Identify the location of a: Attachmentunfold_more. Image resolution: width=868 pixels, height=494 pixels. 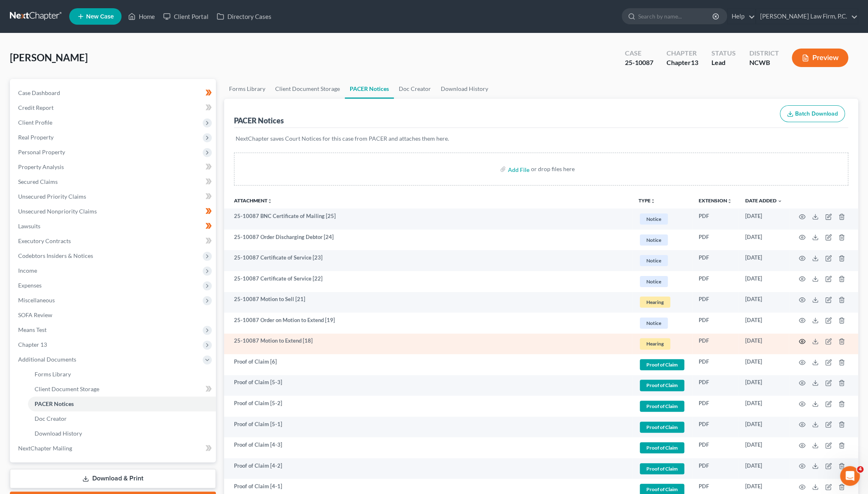
(253, 201).